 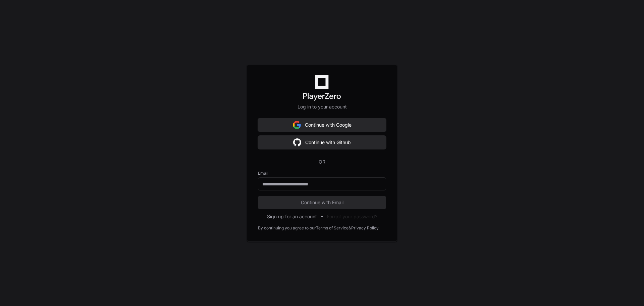 What do you see at coordinates (322, 162) in the screenshot?
I see `span: OR` at bounding box center [322, 162].